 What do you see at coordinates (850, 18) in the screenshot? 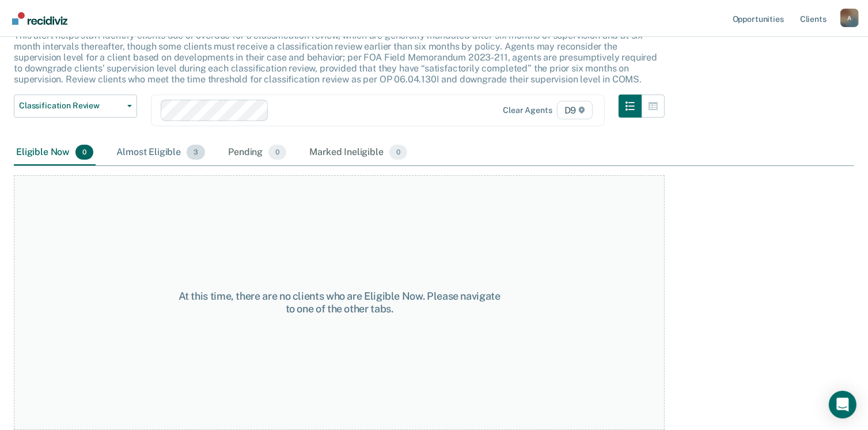
I see `div: A` at bounding box center [850, 18].